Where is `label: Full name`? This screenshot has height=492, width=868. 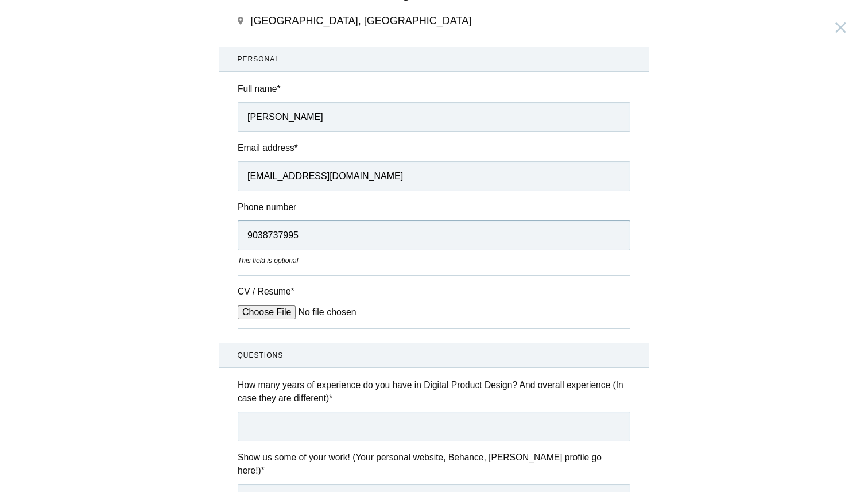 label: Full name is located at coordinates (434, 89).